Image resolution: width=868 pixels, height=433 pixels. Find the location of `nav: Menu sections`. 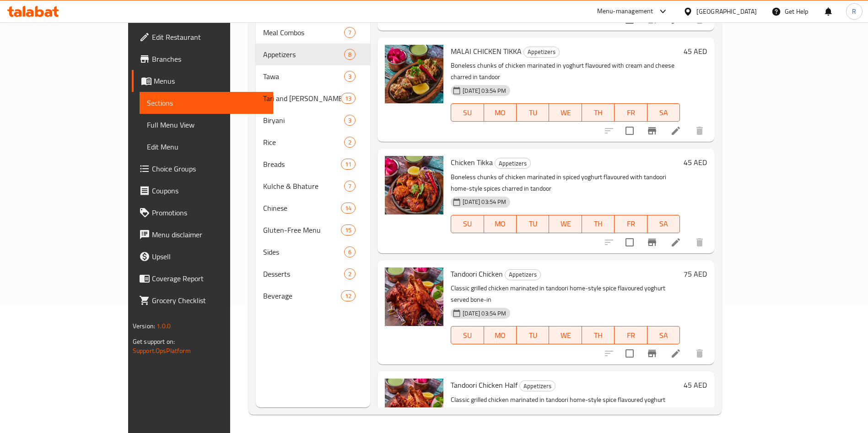

nav: Menu sections is located at coordinates (313, 164).